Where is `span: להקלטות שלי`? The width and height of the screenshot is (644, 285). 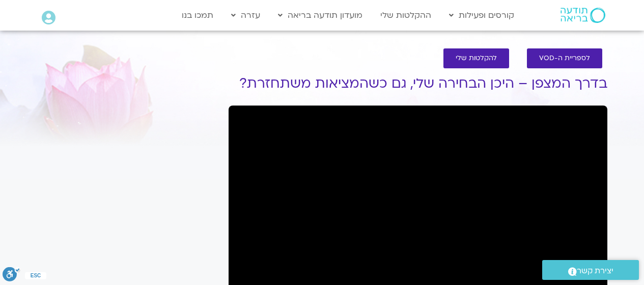
span: להקלטות שלי is located at coordinates (476, 58).